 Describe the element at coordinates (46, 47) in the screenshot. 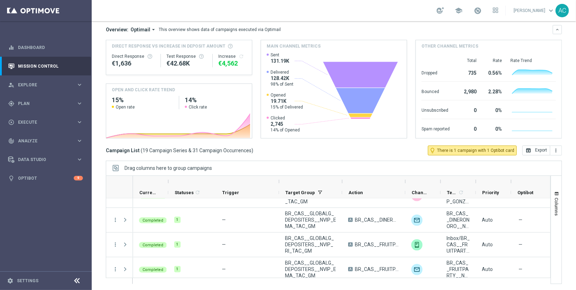

I see `div: Dashboard` at that location.